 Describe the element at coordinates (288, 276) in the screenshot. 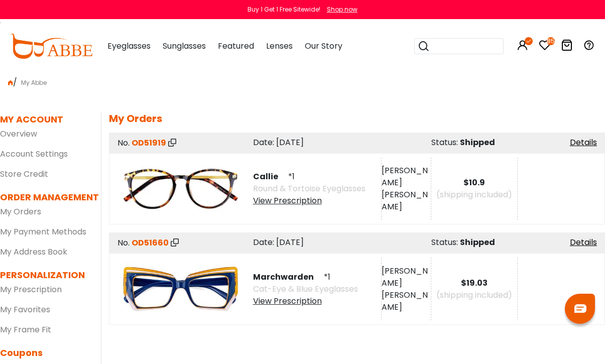

I see `span: Marchwarden` at that location.